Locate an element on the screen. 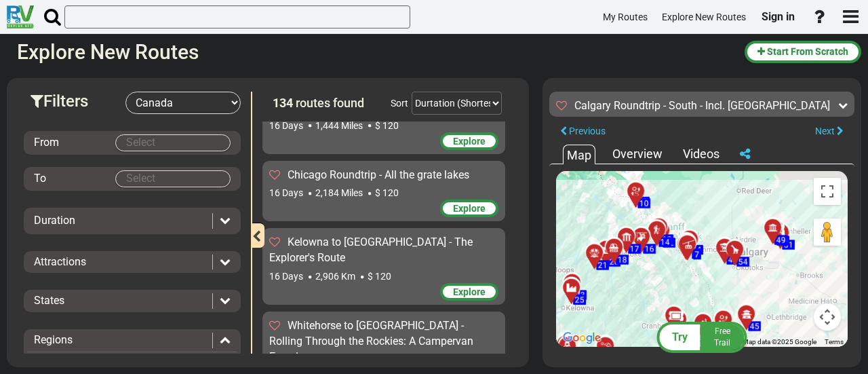 This screenshot has height=374, width=868. span: 2,906 Km is located at coordinates (335, 276).